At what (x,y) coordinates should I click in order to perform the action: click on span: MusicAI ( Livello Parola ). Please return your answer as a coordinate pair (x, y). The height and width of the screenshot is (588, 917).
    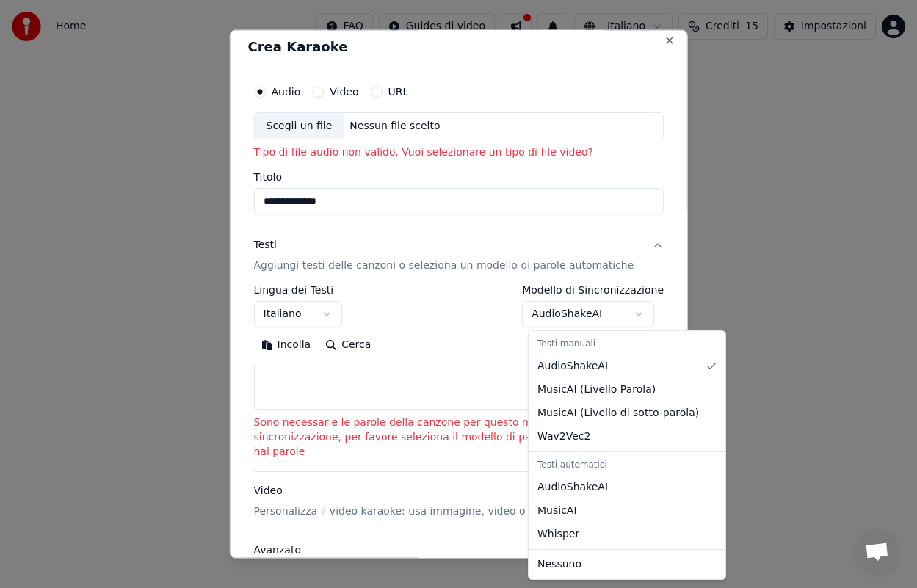
    Looking at the image, I should click on (596, 389).